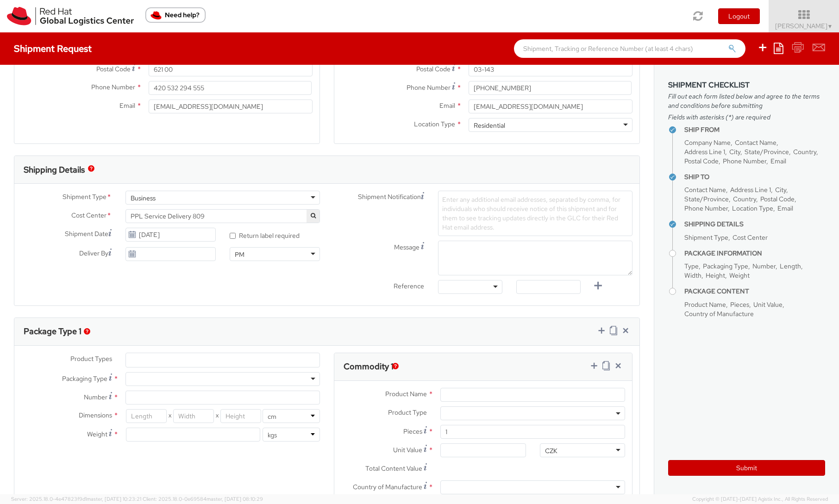  What do you see at coordinates (790, 266) in the screenshot?
I see `span: Length` at bounding box center [790, 266].